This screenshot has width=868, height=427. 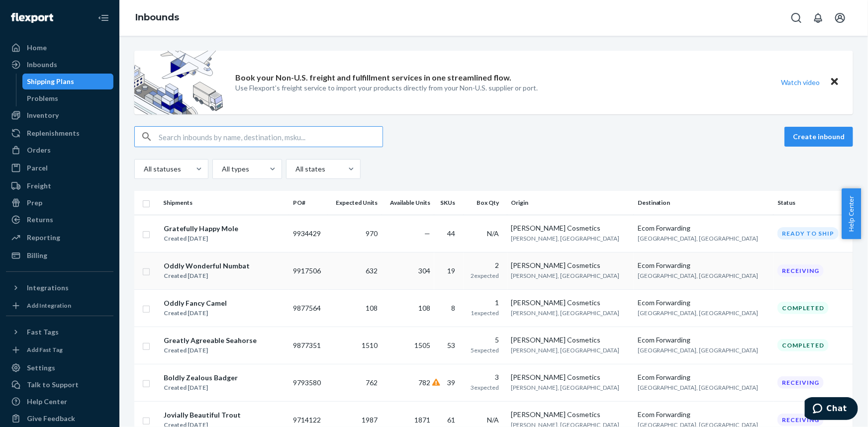 What do you see at coordinates (60, 133) in the screenshot?
I see `a: Replenishments` at bounding box center [60, 133].